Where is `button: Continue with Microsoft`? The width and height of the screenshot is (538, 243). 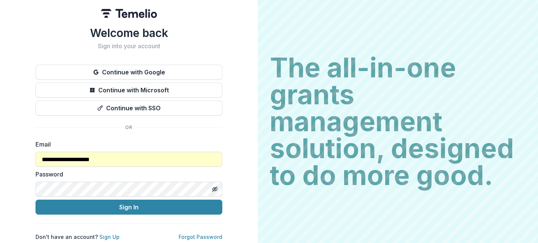
button: Continue with Microsoft is located at coordinates (129, 90).